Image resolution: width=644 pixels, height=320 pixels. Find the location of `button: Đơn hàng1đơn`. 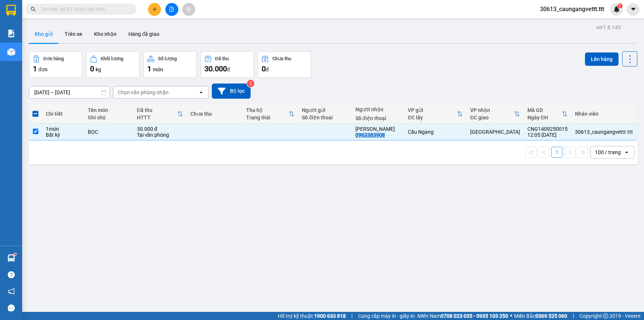

button: Đơn hàng1đơn is located at coordinates (55, 64).